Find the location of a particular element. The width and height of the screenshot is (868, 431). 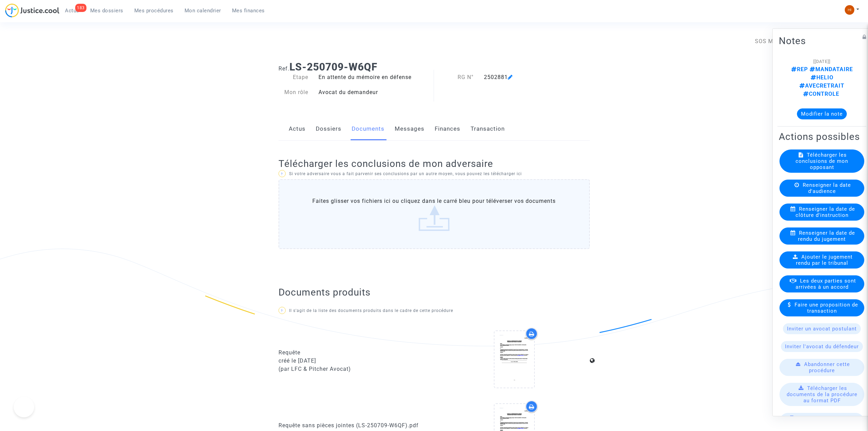

span: Abandonner cette procédure is located at coordinates (827, 368).